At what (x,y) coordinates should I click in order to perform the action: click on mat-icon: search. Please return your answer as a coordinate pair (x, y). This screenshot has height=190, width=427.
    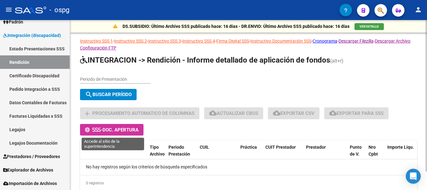
    Looking at the image, I should click on (89, 94).